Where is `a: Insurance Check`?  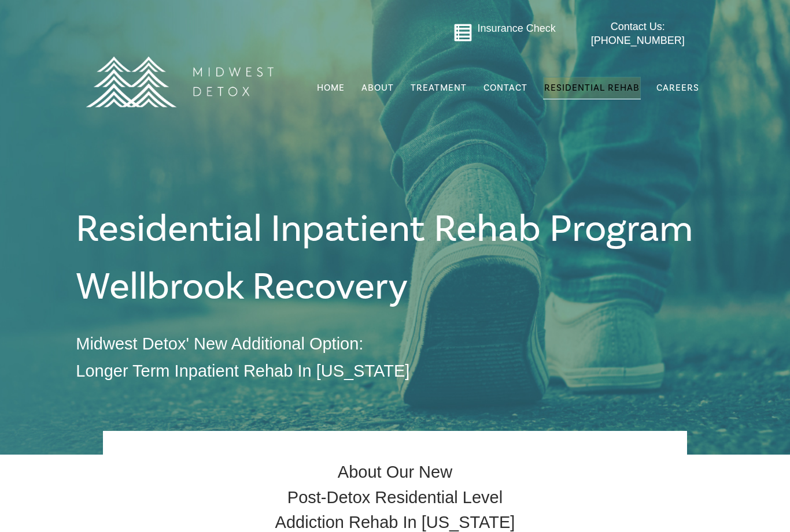
a: Insurance Check is located at coordinates (517, 28).